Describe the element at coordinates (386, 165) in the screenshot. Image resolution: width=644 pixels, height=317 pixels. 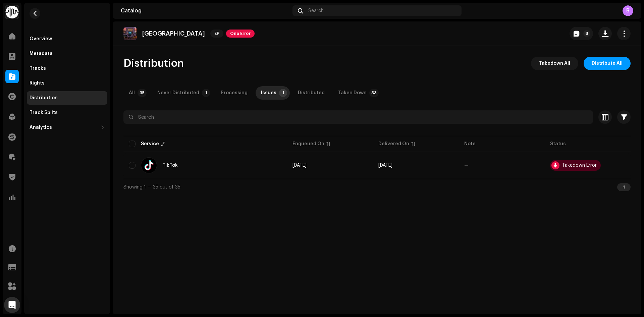
I see `span: Aug 11, 2023` at that location.